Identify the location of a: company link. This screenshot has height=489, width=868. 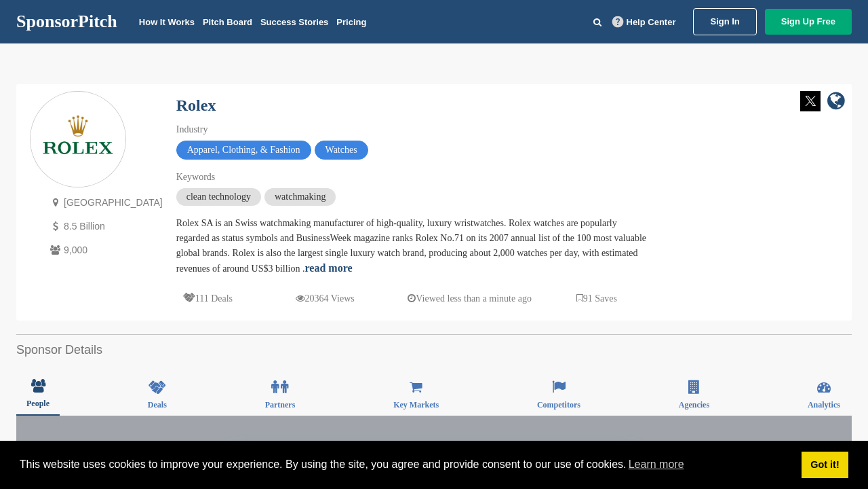
(836, 102).